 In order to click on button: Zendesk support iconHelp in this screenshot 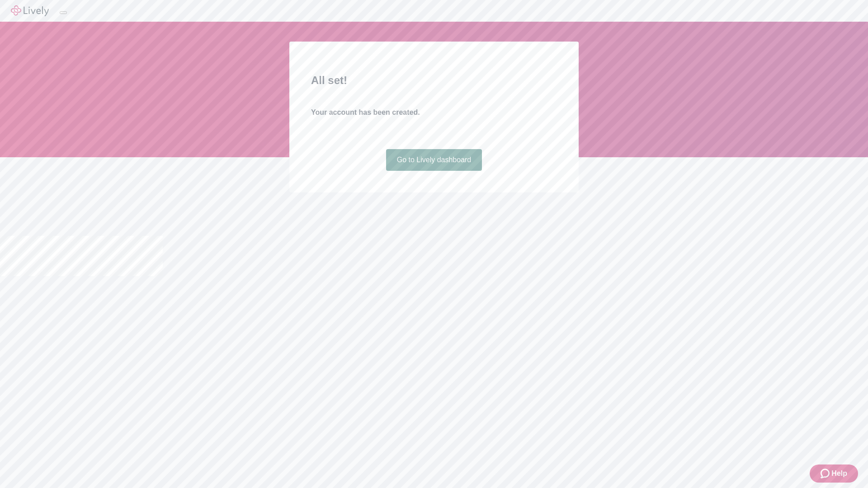, I will do `click(833, 474)`.